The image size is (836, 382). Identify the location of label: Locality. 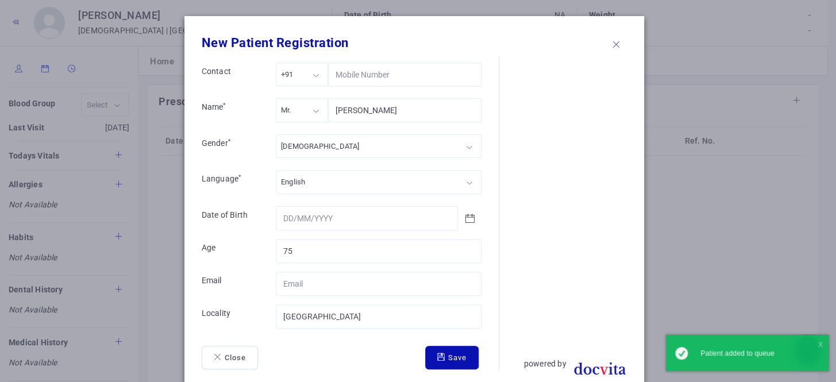
(230, 316).